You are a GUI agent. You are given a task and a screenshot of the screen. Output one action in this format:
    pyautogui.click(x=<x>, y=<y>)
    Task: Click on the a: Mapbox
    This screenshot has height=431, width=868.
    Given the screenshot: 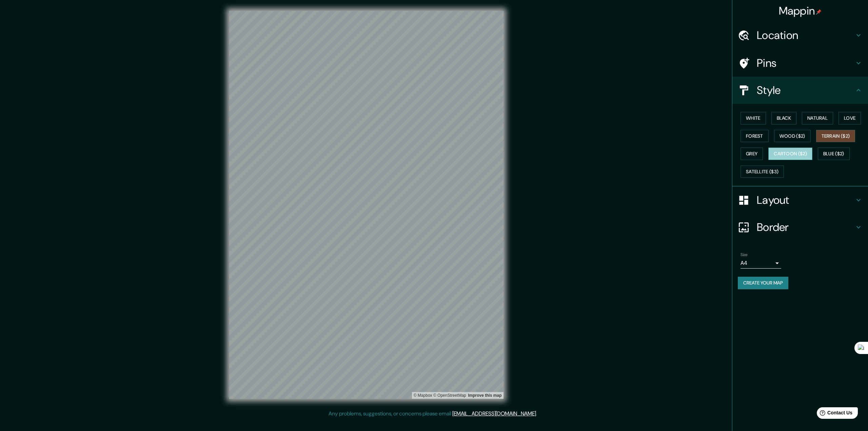 What is the action you would take?
    pyautogui.click(x=423, y=396)
    